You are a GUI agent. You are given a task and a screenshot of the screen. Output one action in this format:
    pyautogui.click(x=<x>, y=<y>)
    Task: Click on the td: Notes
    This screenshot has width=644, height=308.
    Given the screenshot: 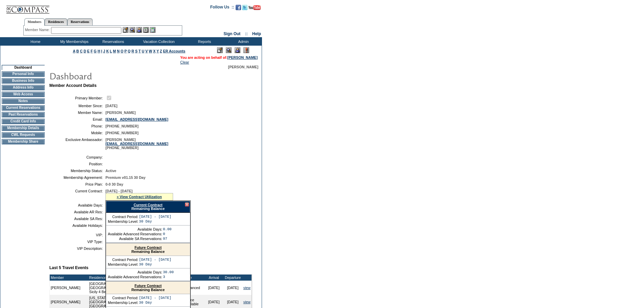 What is the action you would take?
    pyautogui.click(x=23, y=101)
    